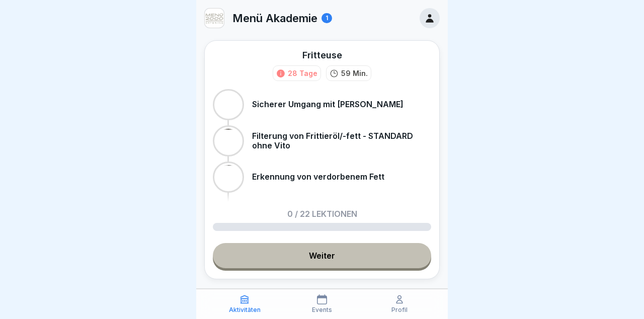  What do you see at coordinates (354, 73) in the screenshot?
I see `p: 59 Min.` at bounding box center [354, 73].